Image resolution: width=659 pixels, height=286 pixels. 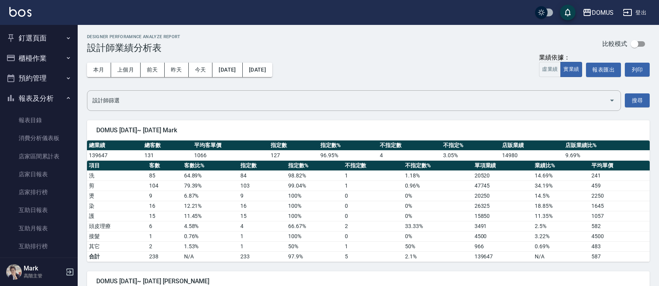 What do you see at coordinates (571, 69) in the screenshot?
I see `button: 實業績` at bounding box center [571, 69].